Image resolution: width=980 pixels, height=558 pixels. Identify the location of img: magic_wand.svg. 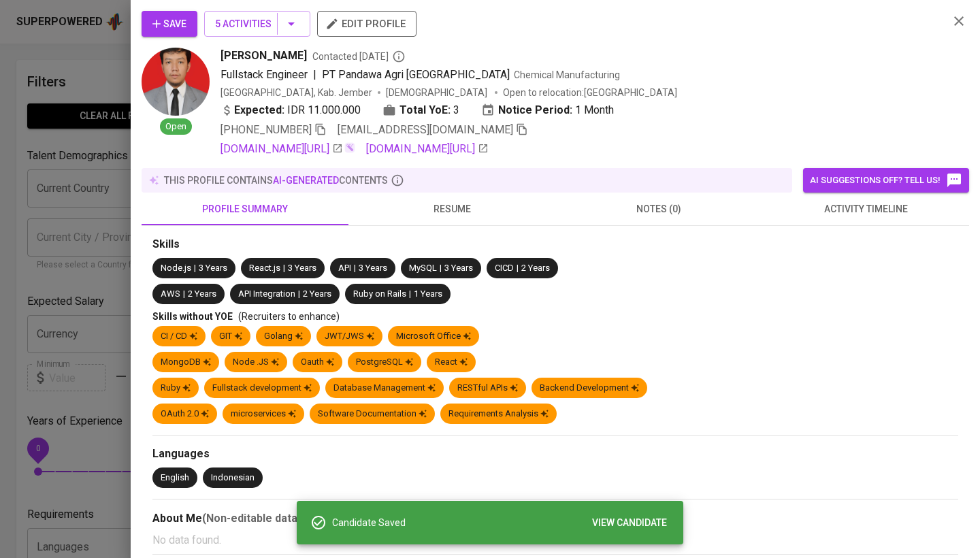
(349, 148).